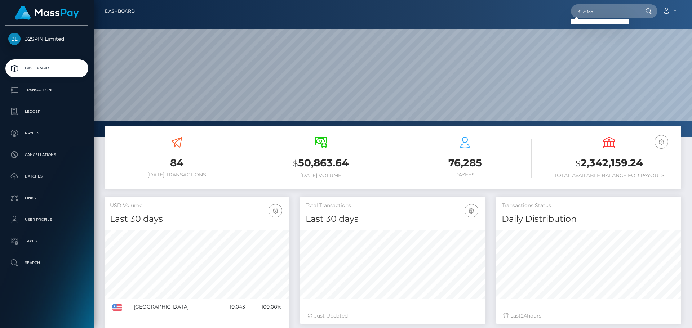  Describe the element at coordinates (47, 198) in the screenshot. I see `a: Links` at that location.